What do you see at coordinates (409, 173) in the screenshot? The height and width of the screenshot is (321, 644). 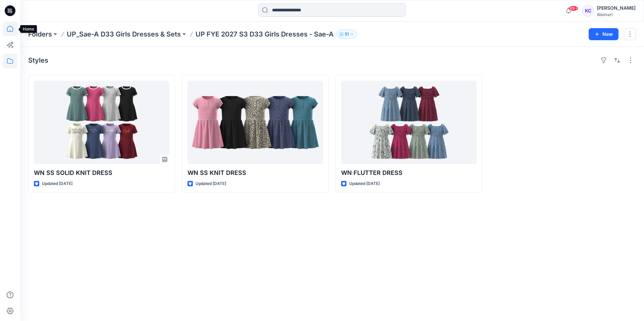 I see `p: WN FLUTTER DRESS` at bounding box center [409, 173].